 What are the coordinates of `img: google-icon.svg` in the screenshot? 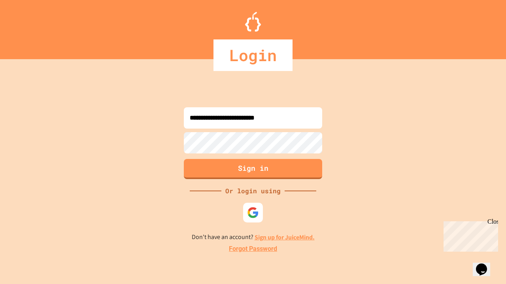 It's located at (253, 213).